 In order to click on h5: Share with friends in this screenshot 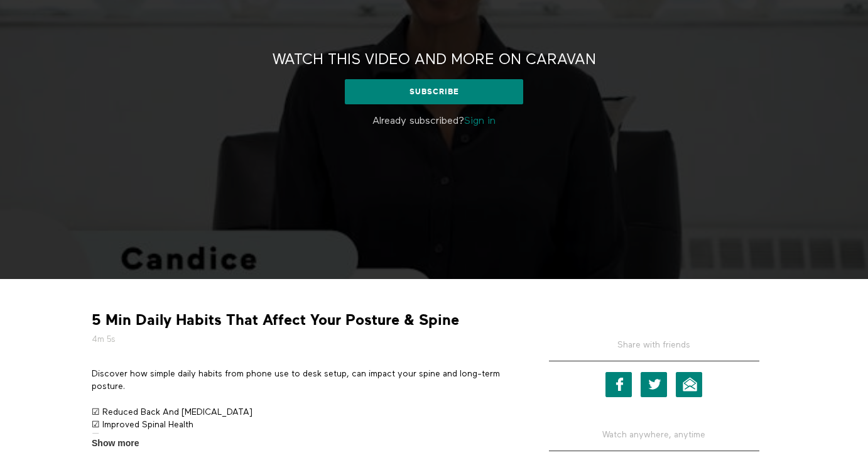, I will do `click(654, 350)`.